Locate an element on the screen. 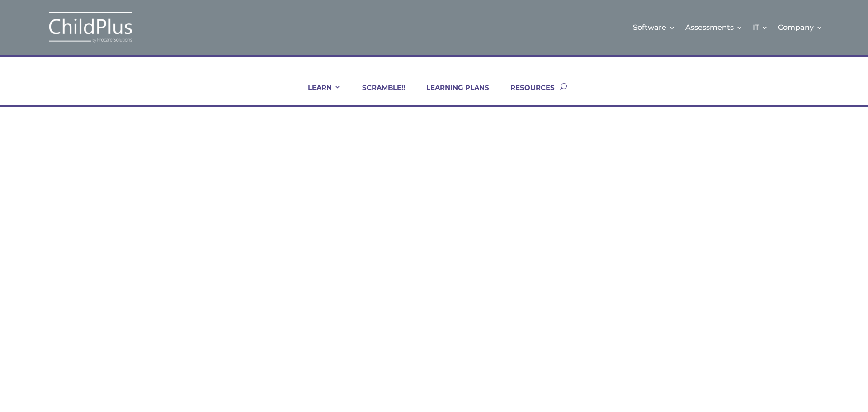 The height and width of the screenshot is (412, 868). a: LEARNING PLANS is located at coordinates (452, 94).